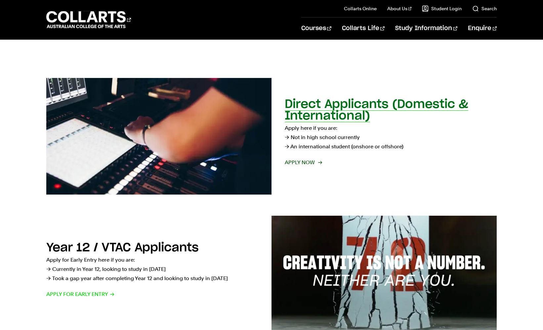 This screenshot has height=330, width=543. What do you see at coordinates (271, 136) in the screenshot?
I see `a: Direct Applicants (Domestic & International) Apply here if you are:→ Not in high school currently...` at bounding box center [271, 136].